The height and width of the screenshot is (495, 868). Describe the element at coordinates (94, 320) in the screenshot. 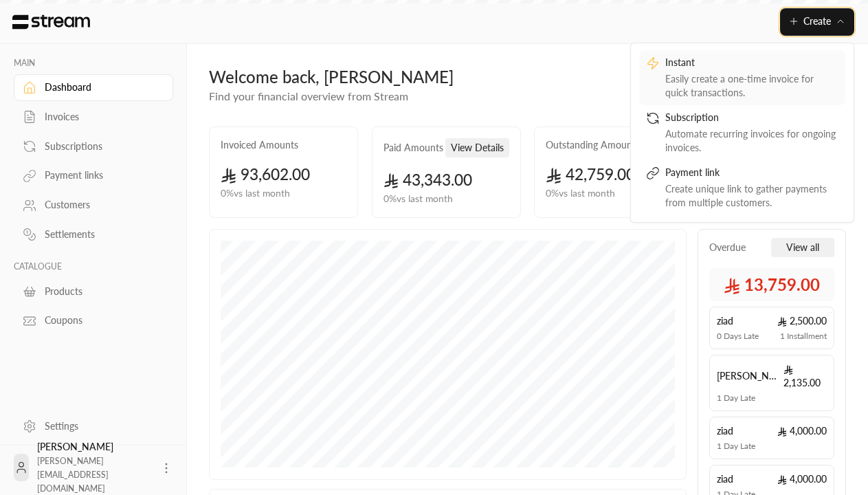

I see `a: Coupons` at that location.